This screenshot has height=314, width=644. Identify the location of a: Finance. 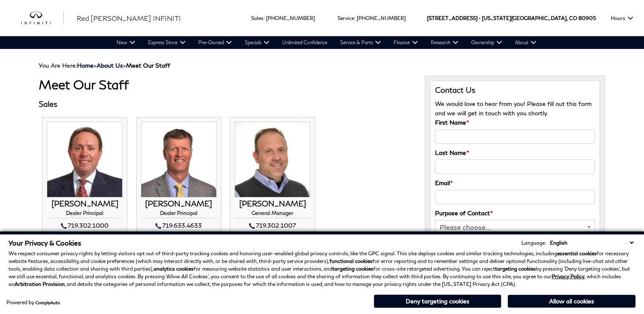
(405, 43).